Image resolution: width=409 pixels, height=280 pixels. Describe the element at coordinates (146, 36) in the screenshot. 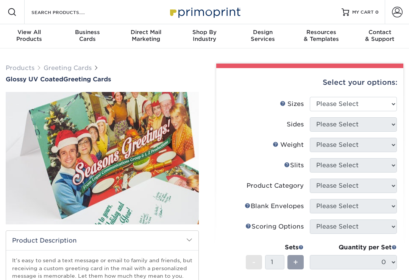

I see `div: Marketing` at that location.